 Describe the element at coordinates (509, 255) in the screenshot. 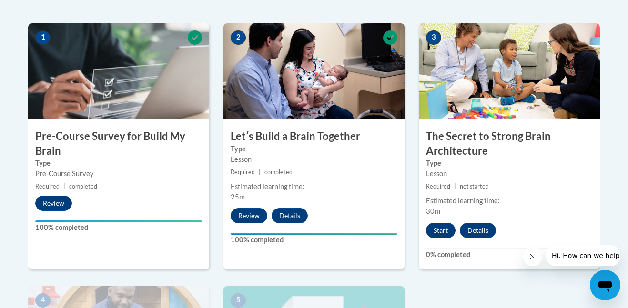

I see `label: 0% completed` at that location.